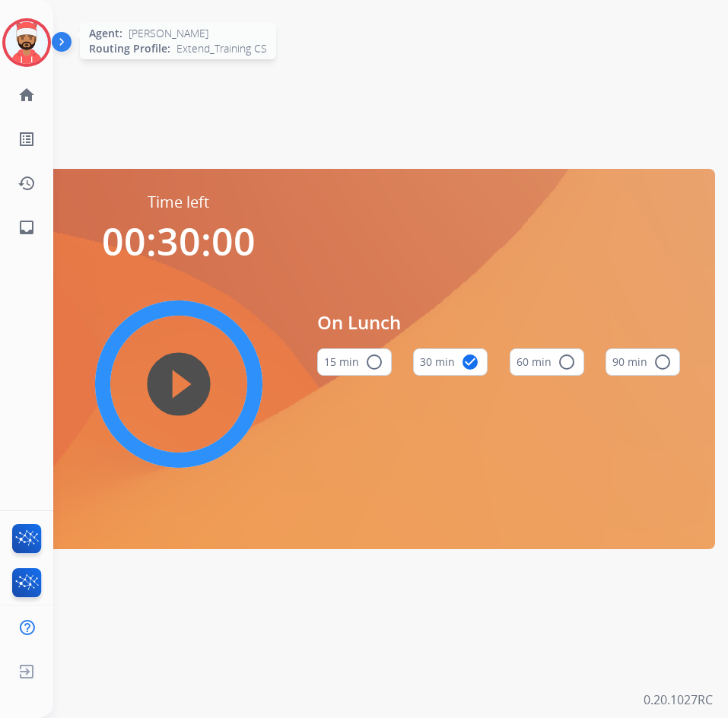 The image size is (728, 718). What do you see at coordinates (129, 48) in the screenshot?
I see `span: Routing Profile:` at bounding box center [129, 48].